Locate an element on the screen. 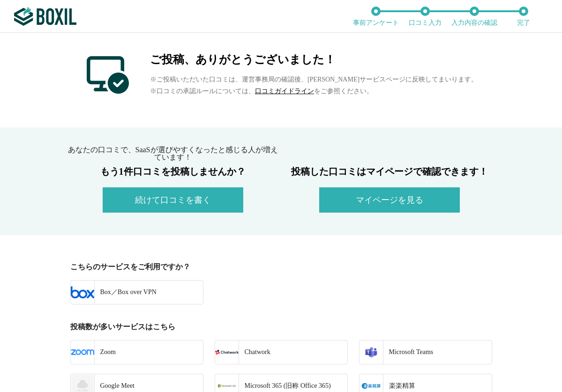 This screenshot has height=392, width=562. li: 口コミ入力 is located at coordinates (425, 16).